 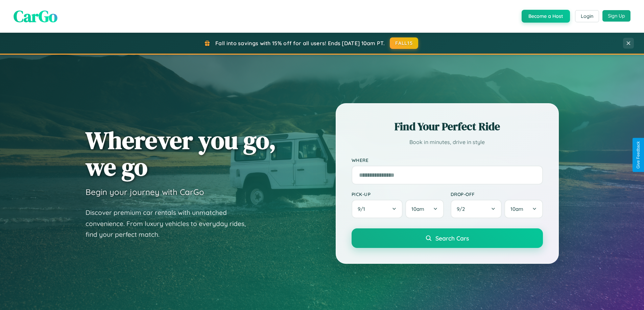 I want to click on button: FALL15, so click(x=404, y=43).